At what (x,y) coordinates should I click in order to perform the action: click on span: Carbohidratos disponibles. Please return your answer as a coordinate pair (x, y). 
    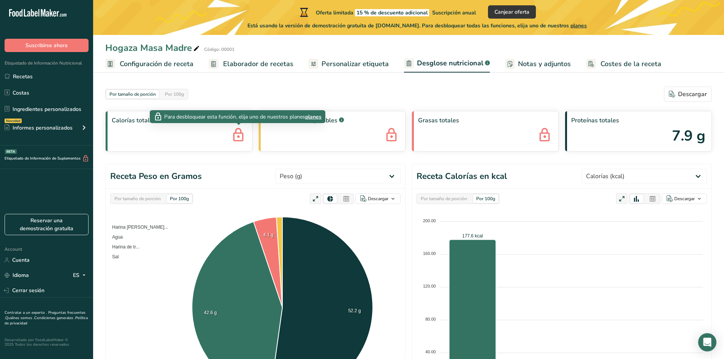
    Looking at the image, I should click on (332, 120).